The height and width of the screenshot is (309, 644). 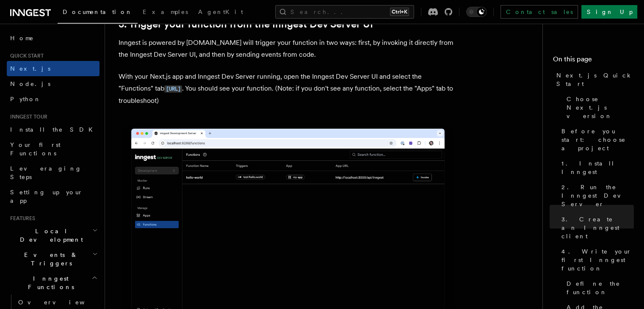 What do you see at coordinates (53, 99) in the screenshot?
I see `a: Python` at bounding box center [53, 99].